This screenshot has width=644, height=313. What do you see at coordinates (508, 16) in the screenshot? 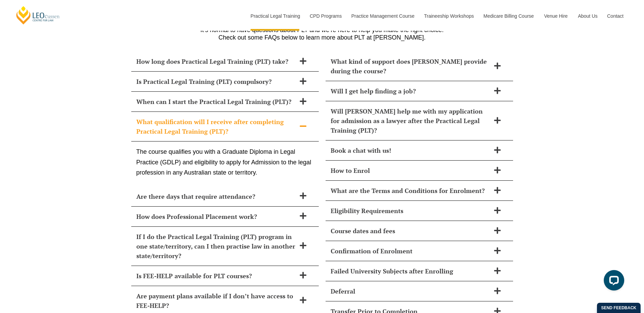
I see `a: Medicare Billing Course` at bounding box center [508, 16].